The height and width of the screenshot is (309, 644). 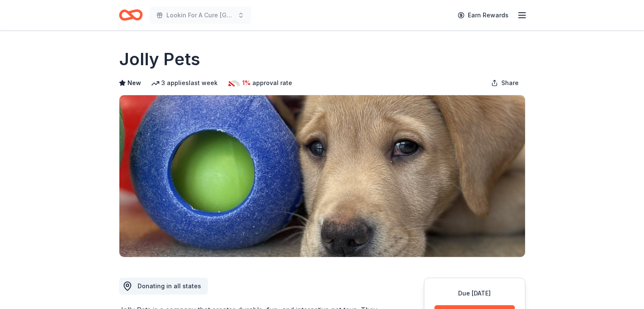 I want to click on span: New, so click(x=134, y=83).